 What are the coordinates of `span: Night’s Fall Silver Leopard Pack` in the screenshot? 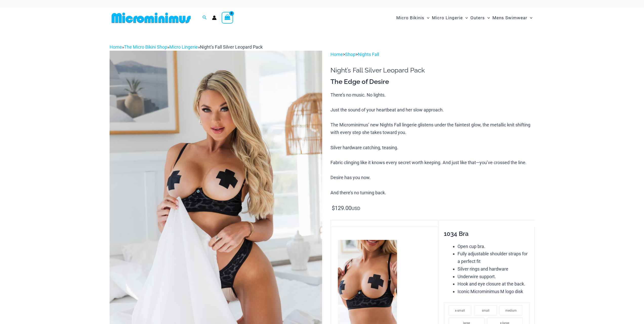 It's located at (231, 47).